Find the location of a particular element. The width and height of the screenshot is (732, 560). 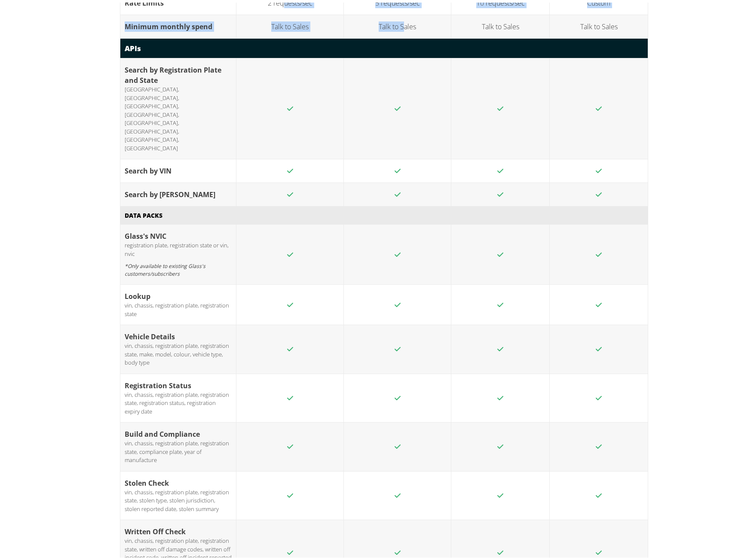

div: Glass's NVIC is located at coordinates (178, 234).